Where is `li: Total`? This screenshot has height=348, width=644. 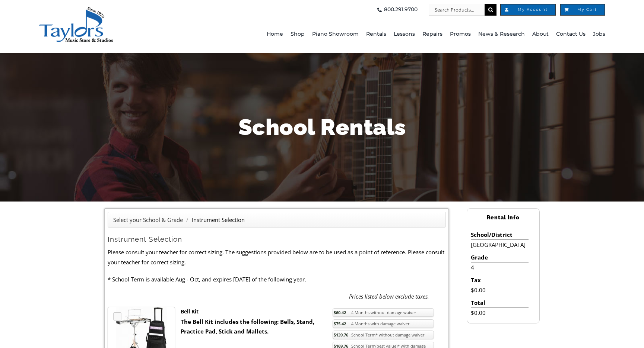 li: Total is located at coordinates (500, 303).